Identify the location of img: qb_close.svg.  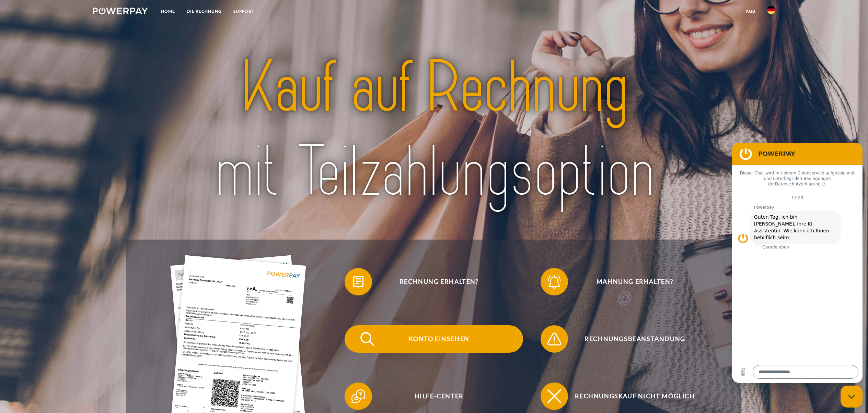
(554, 396).